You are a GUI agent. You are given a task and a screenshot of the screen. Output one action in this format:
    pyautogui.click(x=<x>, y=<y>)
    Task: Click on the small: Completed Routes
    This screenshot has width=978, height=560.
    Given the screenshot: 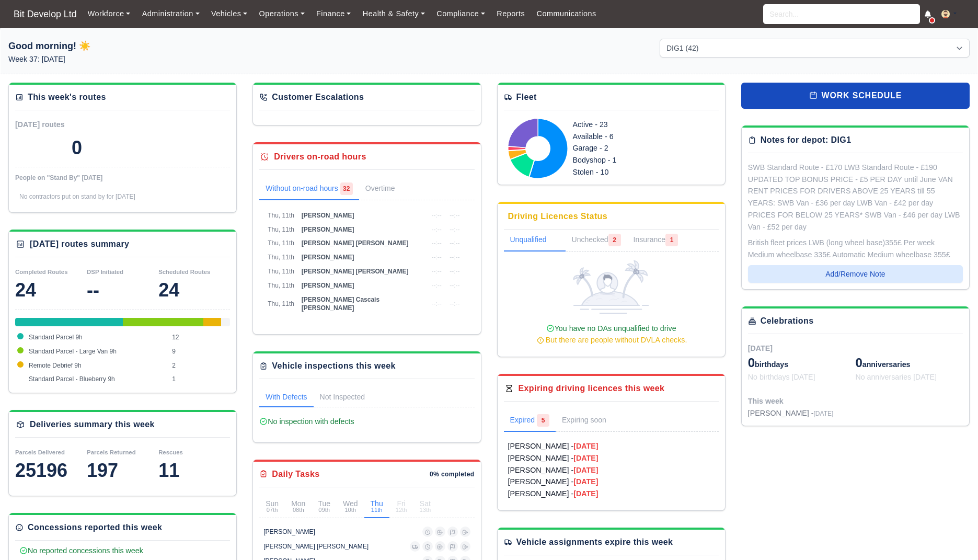 What is the action you would take?
    pyautogui.click(x=41, y=272)
    